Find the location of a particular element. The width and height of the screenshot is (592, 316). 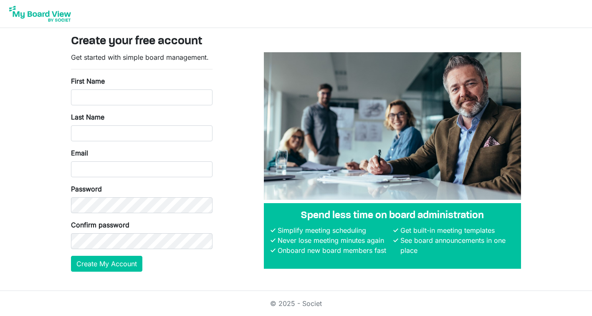

img: A photograph of board members sitting at a table is located at coordinates (393, 126).